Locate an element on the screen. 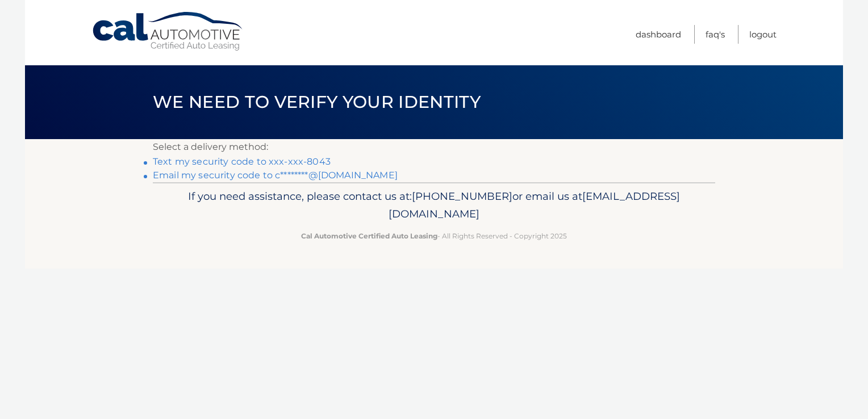 Image resolution: width=868 pixels, height=419 pixels. p: - All Rights Reserved - Copyright 2025 is located at coordinates (434, 236).